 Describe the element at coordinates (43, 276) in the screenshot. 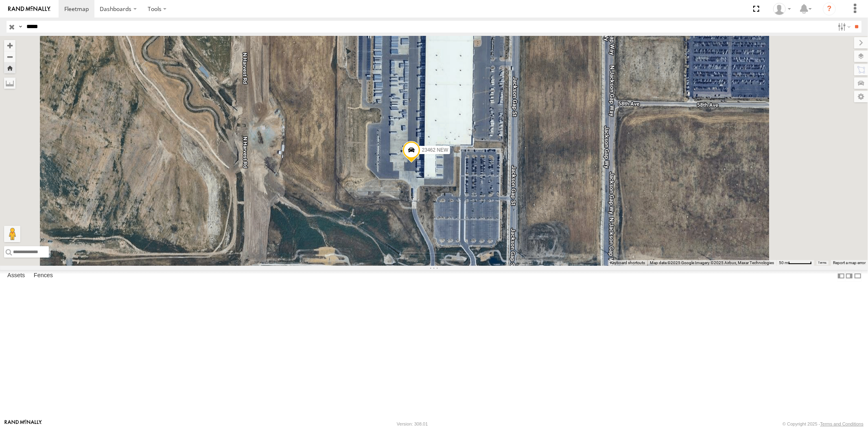

I see `label: Fences` at that location.